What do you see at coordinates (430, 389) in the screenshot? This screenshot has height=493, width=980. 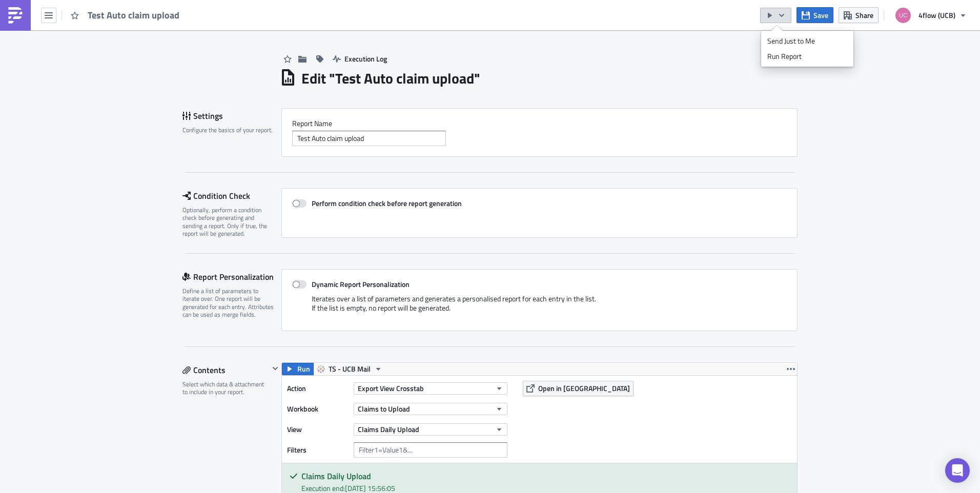 I see `button: Export View Crosstab` at bounding box center [430, 389].